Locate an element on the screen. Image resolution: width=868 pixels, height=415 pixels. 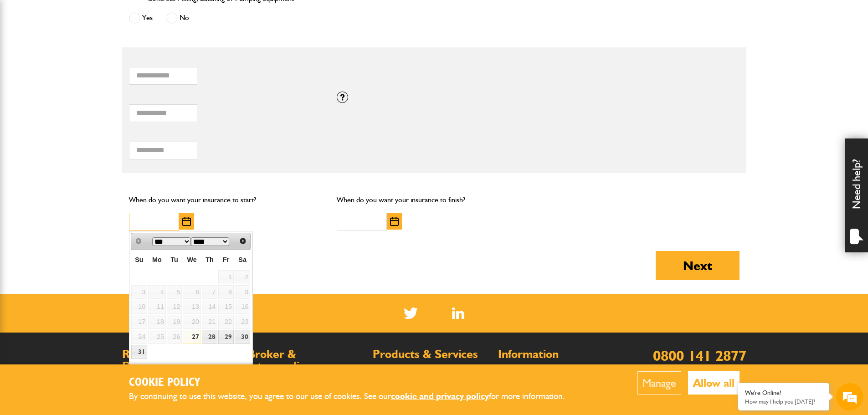
input: Enter your last name is located at coordinates (89, 95).